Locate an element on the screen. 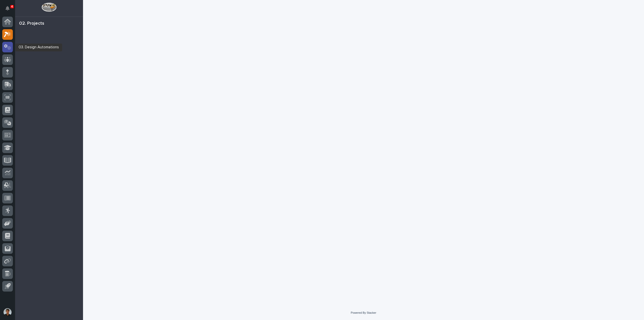 The width and height of the screenshot is (644, 320). img: Workspace Logo is located at coordinates (49, 7).